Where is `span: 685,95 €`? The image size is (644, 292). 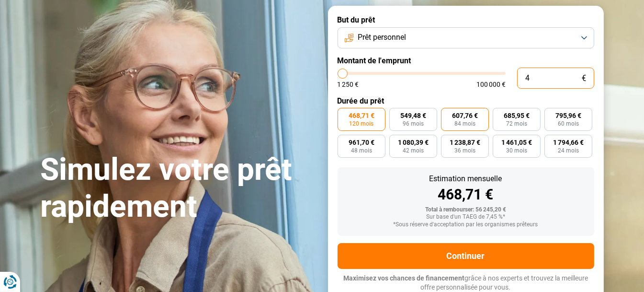
span: 685,95 € is located at coordinates (517, 115).